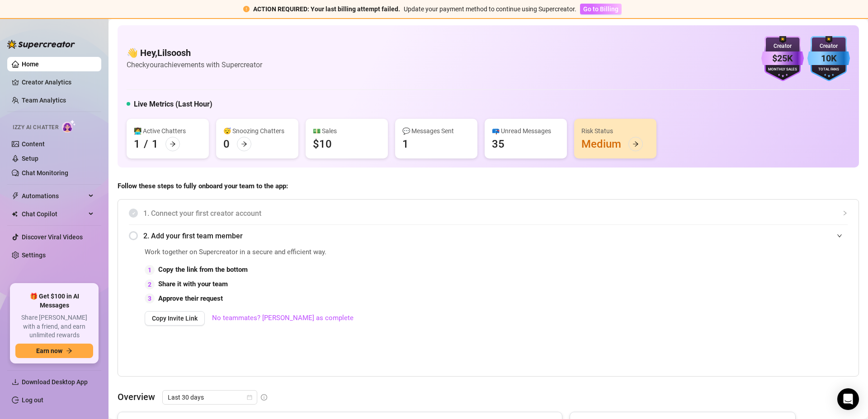 The width and height of the screenshot is (868, 419). Describe the element at coordinates (615, 131) in the screenshot. I see `div: Risk Status` at that location.